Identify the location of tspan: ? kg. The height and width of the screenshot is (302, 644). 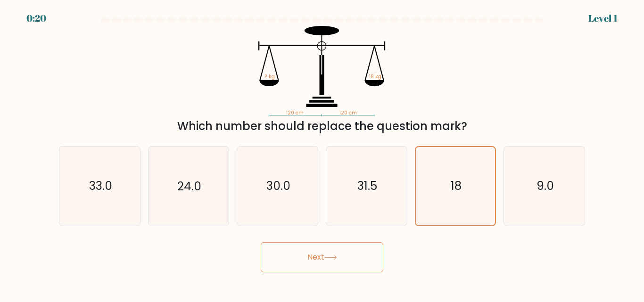
(270, 77).